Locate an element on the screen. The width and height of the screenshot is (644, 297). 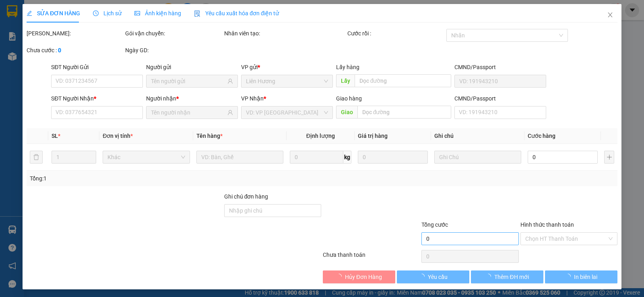
label: Hình thức thanh toán is located at coordinates (547, 225).